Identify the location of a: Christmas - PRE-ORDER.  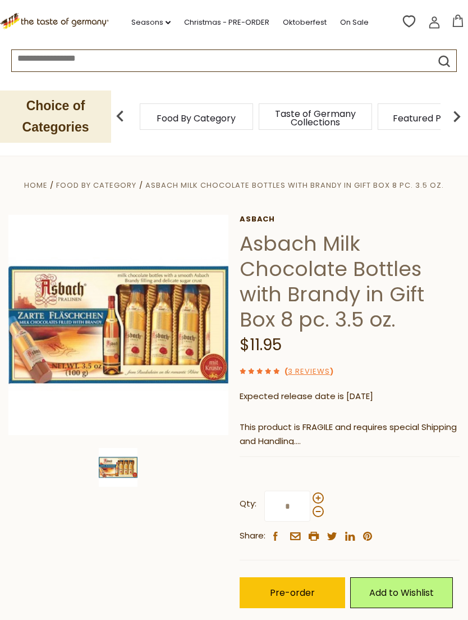
(227, 22).